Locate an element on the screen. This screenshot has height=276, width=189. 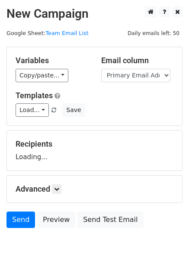
a: Load... is located at coordinates (32, 110).